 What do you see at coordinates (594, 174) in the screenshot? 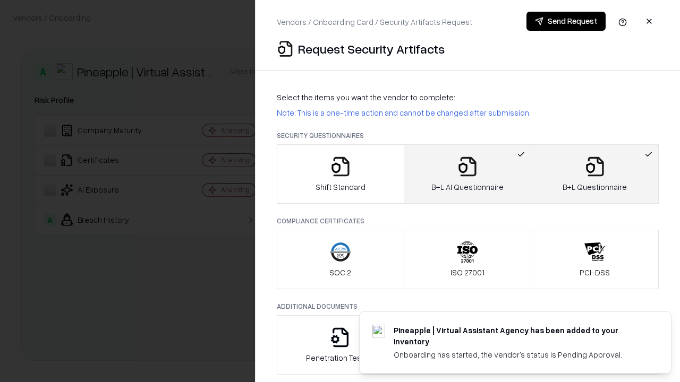
I see `button: B+L Questionnaire` at bounding box center [594, 174].